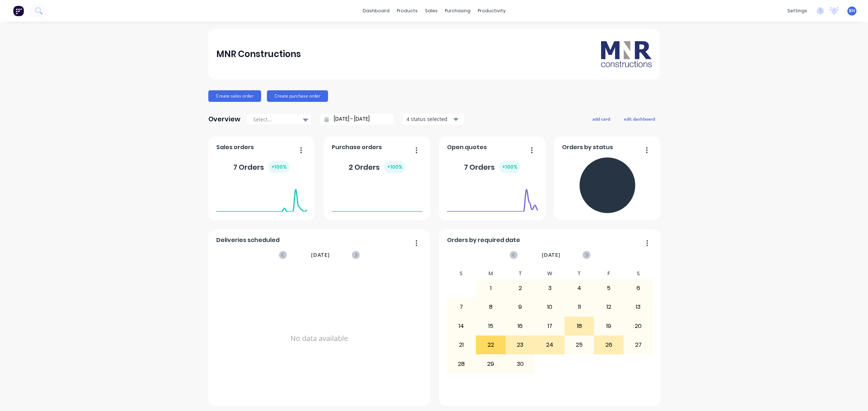  What do you see at coordinates (319, 338) in the screenshot?
I see `div: No data available` at bounding box center [319, 338].